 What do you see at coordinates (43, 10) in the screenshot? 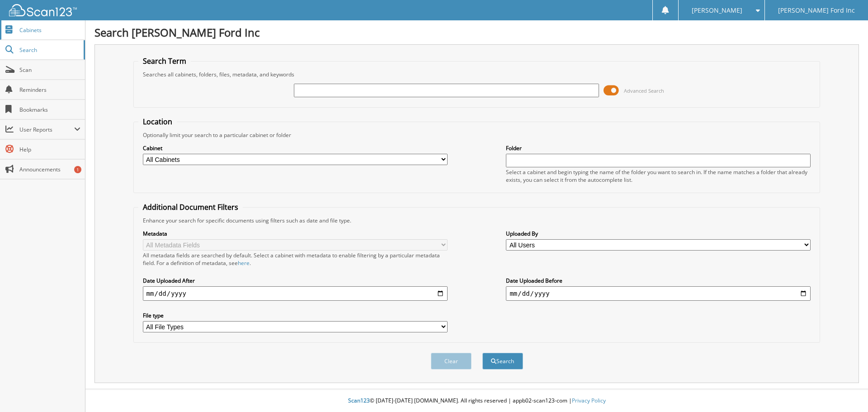
I see `img: scan123-logo-white.svg` at bounding box center [43, 10].